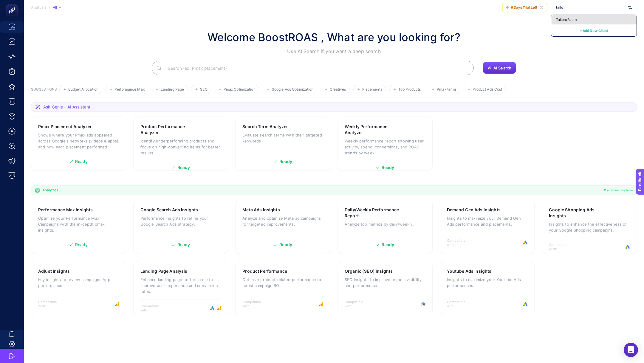 This screenshot has width=644, height=363. I want to click on span: Pmax terms, so click(447, 89).